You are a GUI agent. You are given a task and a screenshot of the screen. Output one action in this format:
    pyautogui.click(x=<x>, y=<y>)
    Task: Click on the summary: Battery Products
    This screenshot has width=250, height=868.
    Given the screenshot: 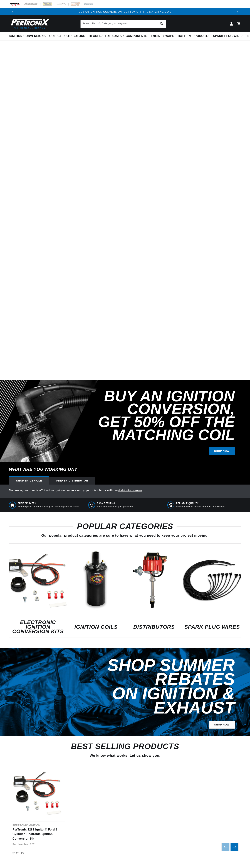 What is the action you would take?
    pyautogui.click(x=194, y=36)
    